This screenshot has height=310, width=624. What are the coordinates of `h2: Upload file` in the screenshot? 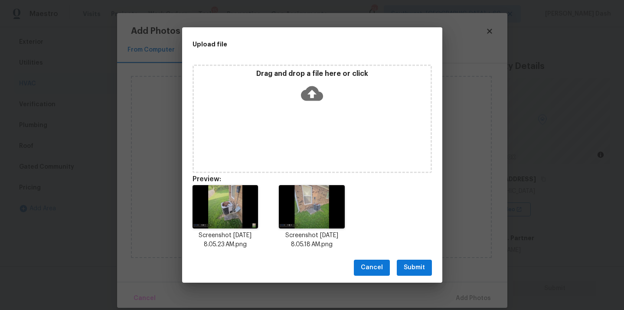 It's located at (293, 44).